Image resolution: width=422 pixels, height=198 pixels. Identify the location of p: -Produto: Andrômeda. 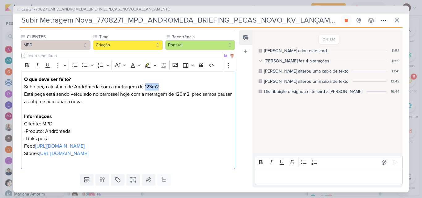
(128, 131).